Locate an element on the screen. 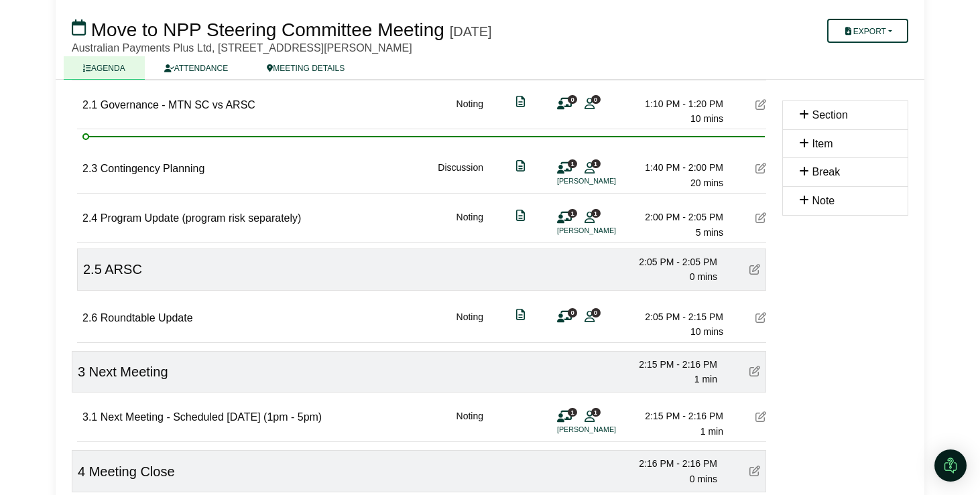  div: 2:05 PM - 2:05 PM is located at coordinates (670, 262).